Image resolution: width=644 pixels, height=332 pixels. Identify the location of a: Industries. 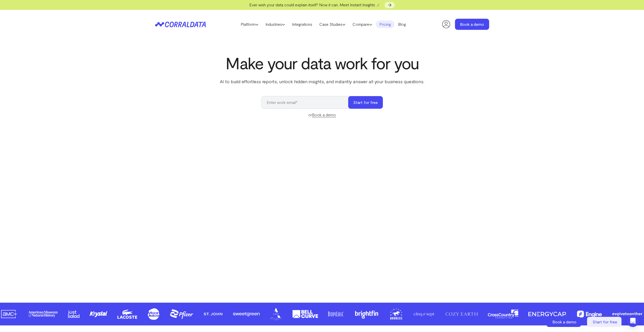
(275, 24).